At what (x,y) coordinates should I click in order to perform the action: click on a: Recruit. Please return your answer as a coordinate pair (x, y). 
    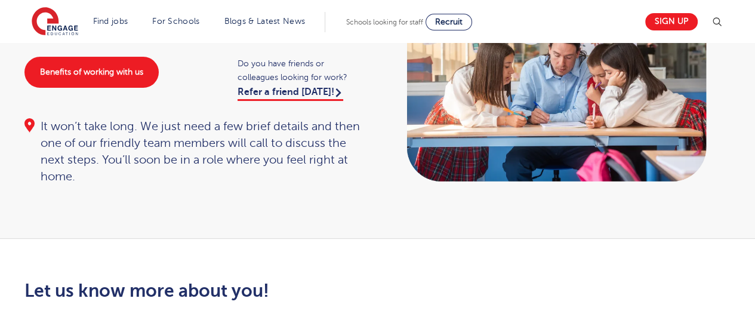
    Looking at the image, I should click on (449, 22).